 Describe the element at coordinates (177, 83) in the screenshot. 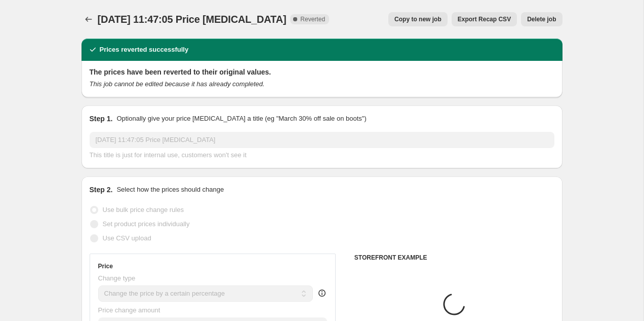

I see `i: This job cannot be edited because it has already completed.` at that location.